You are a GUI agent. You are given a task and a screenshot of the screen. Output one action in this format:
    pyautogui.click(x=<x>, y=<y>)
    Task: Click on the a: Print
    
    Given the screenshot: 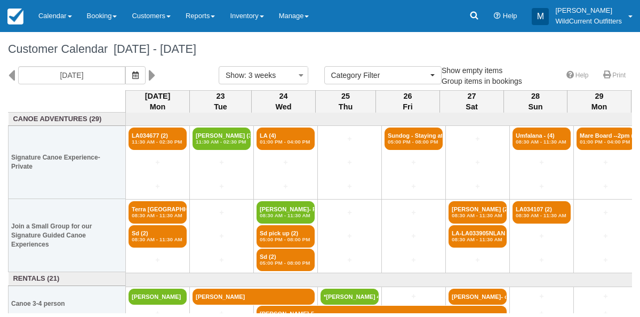 What is the action you would take?
    pyautogui.click(x=615, y=75)
    